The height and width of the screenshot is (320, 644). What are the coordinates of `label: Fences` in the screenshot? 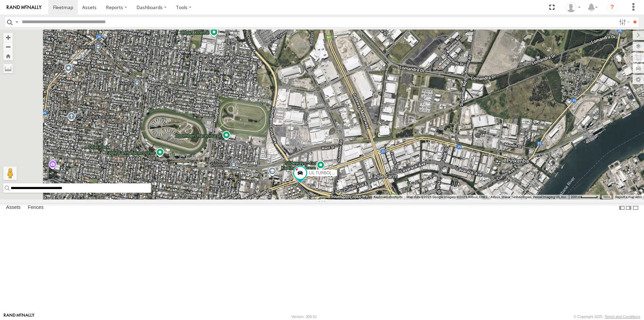 It's located at (35, 207).